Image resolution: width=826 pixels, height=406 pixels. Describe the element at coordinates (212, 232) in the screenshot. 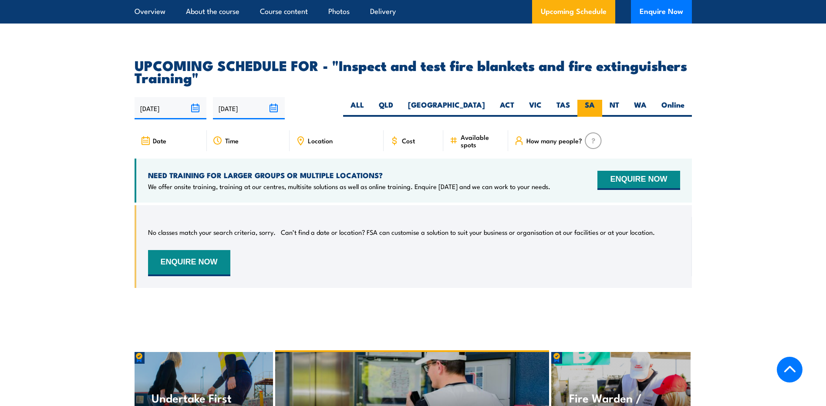

I see `p: No classes match your search criteria, sorry.` at that location.